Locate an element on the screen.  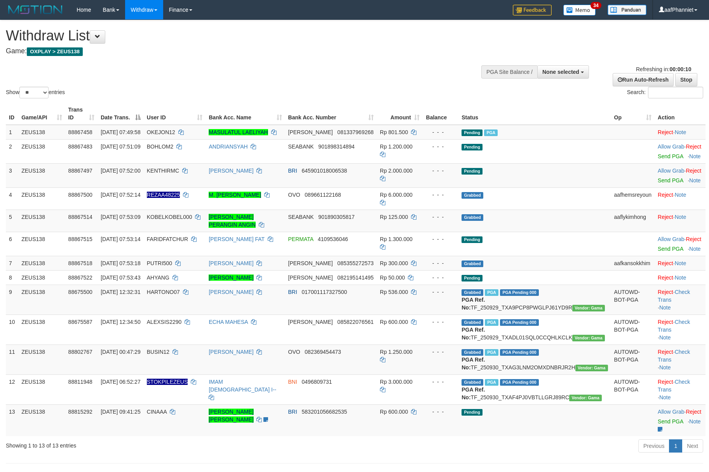
span: 88815292 is located at coordinates (80, 411).